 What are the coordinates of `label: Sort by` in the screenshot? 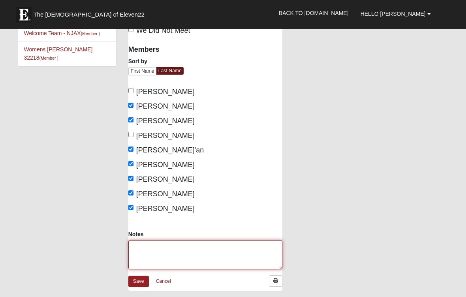 It's located at (138, 61).